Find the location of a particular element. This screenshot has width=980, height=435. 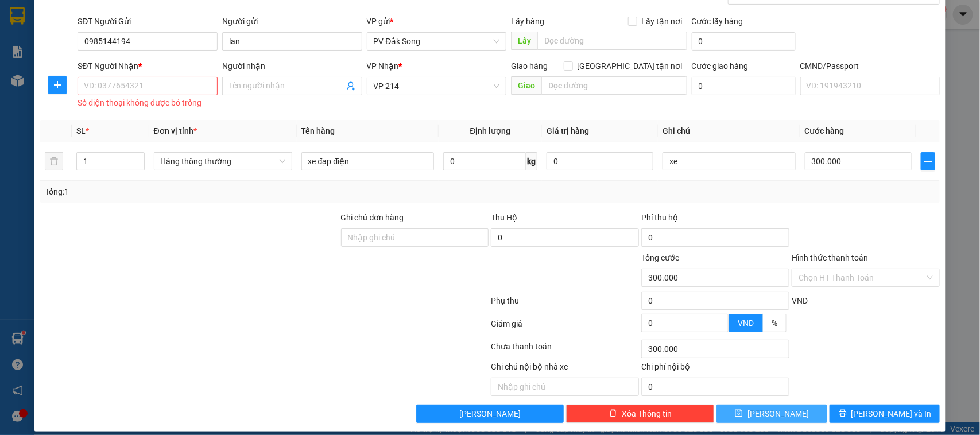

span: Tên hàng is located at coordinates (318, 131).